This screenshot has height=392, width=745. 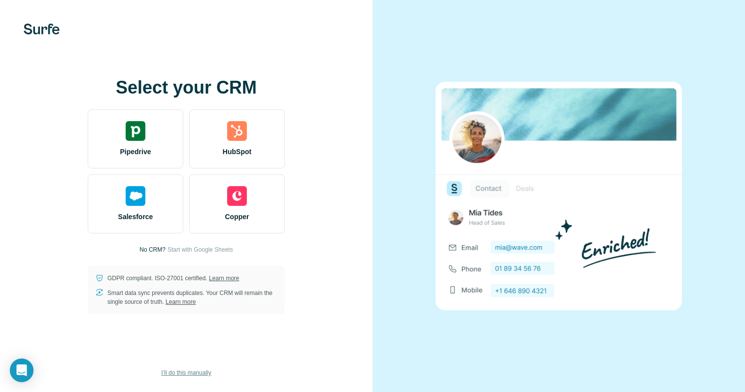 I want to click on p: GDPR compliant. ISO-27001 certified., so click(x=173, y=279).